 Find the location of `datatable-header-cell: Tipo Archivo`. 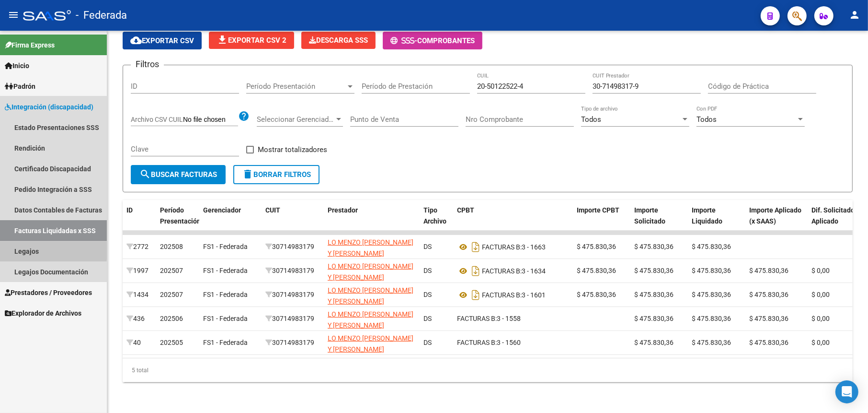

datatable-header-cell: Tipo Archivo is located at coordinates (436, 221).